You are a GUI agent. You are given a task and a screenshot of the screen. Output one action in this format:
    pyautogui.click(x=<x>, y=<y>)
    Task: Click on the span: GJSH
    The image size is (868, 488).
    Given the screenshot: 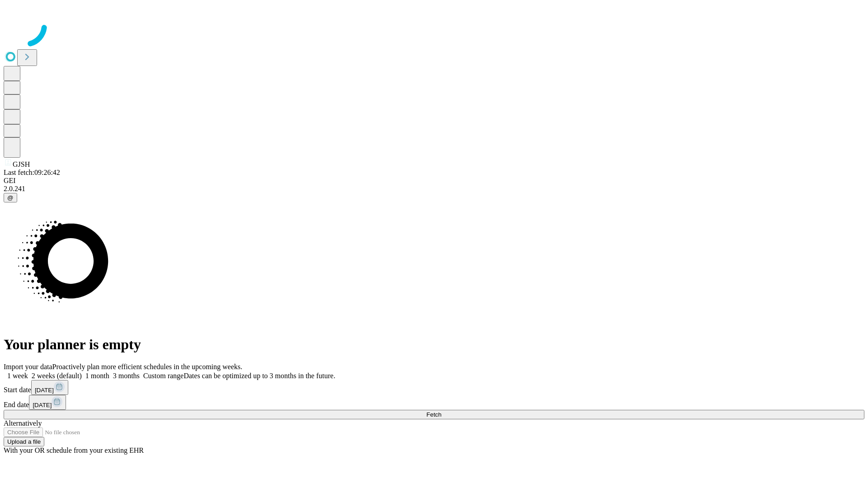 What is the action you would take?
    pyautogui.click(x=22, y=164)
    